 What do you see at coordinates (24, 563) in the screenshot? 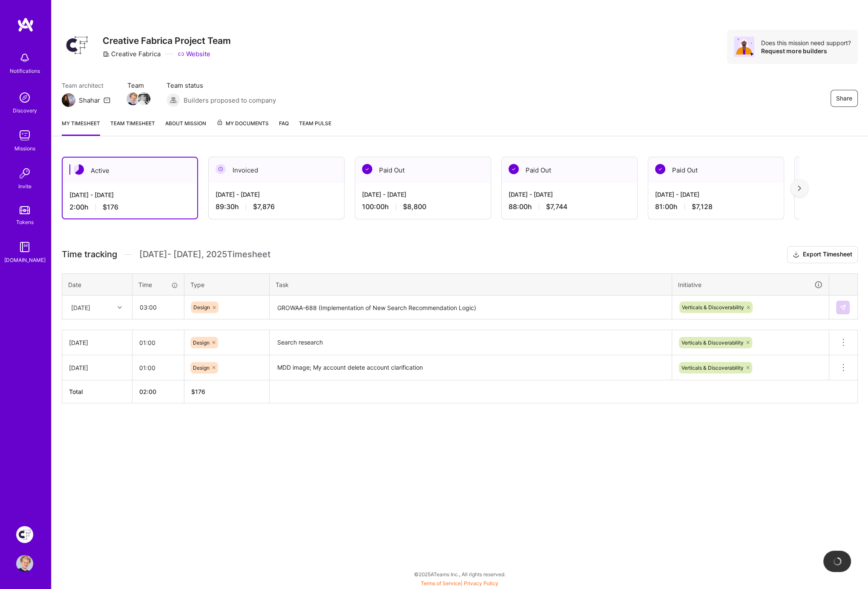
I see `a: User Avatar` at bounding box center [24, 563].